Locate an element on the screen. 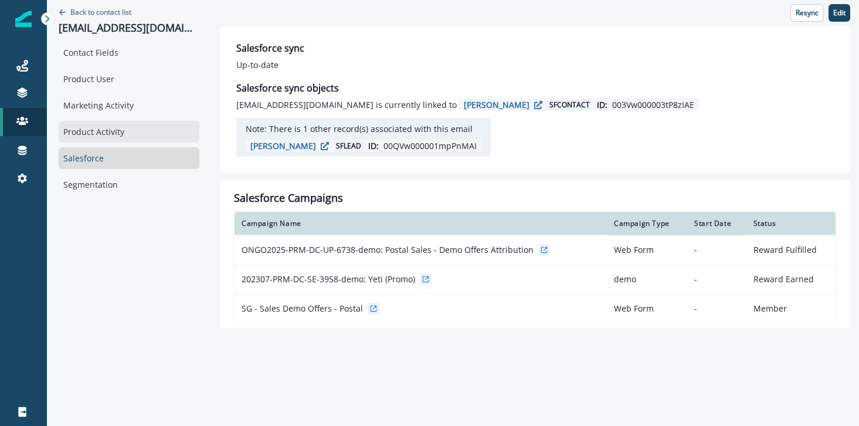  p: Back to contact list is located at coordinates (101, 12).